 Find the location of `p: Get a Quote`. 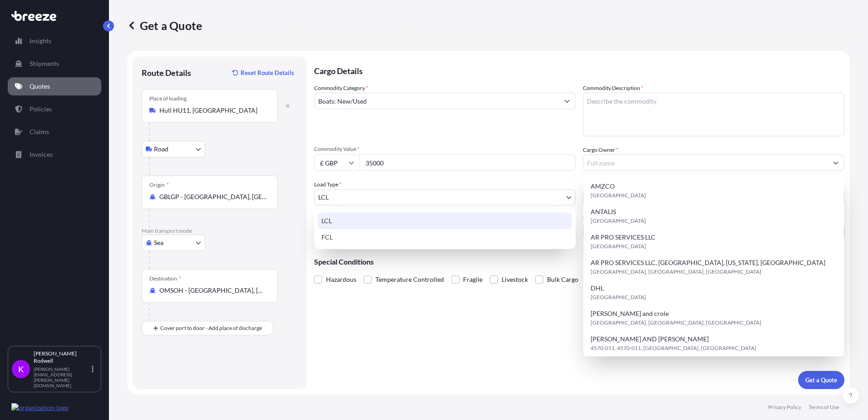

p: Get a Quote is located at coordinates (164, 26).